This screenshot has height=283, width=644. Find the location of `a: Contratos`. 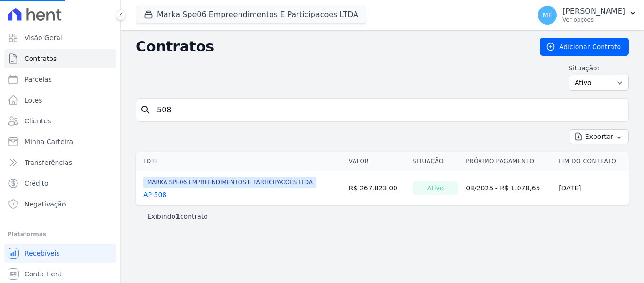

a: Contratos is located at coordinates (60, 59).